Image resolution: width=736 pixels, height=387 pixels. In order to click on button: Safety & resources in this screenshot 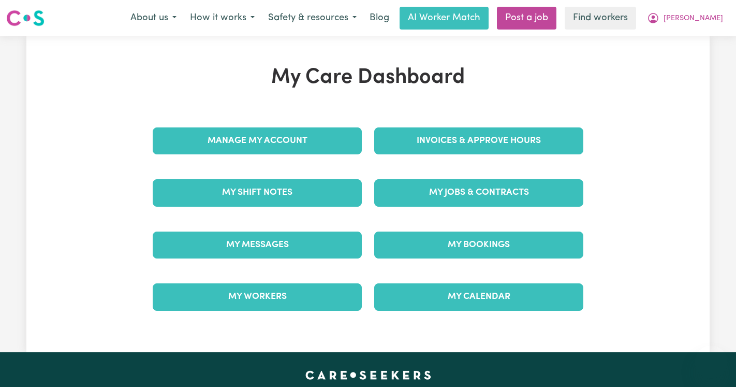, I will do `click(312, 18)`.